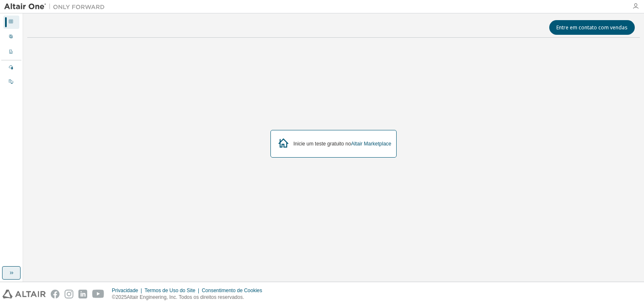  What do you see at coordinates (98, 293) in the screenshot?
I see `img: youtube.svg` at bounding box center [98, 293].